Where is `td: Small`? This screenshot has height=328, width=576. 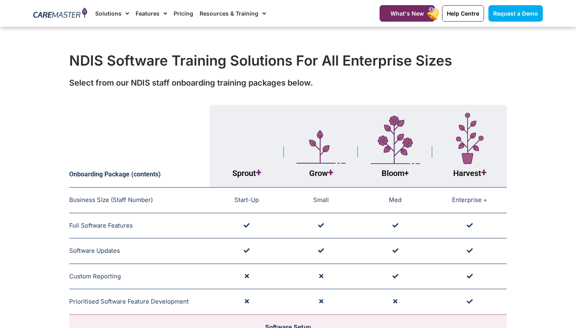 td: Small is located at coordinates (321, 200).